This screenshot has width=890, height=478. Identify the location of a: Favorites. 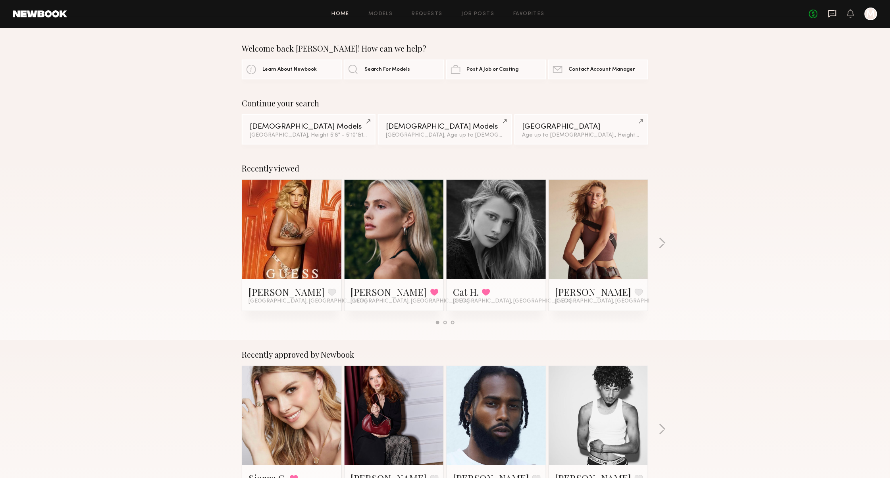
(529, 14).